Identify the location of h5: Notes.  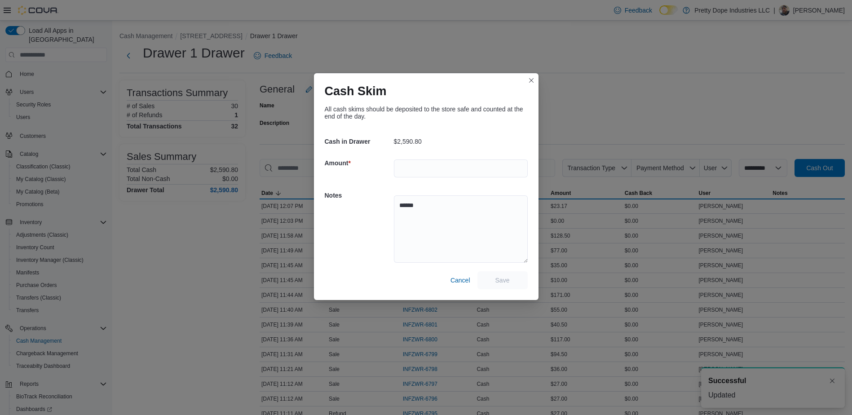
(359, 195).